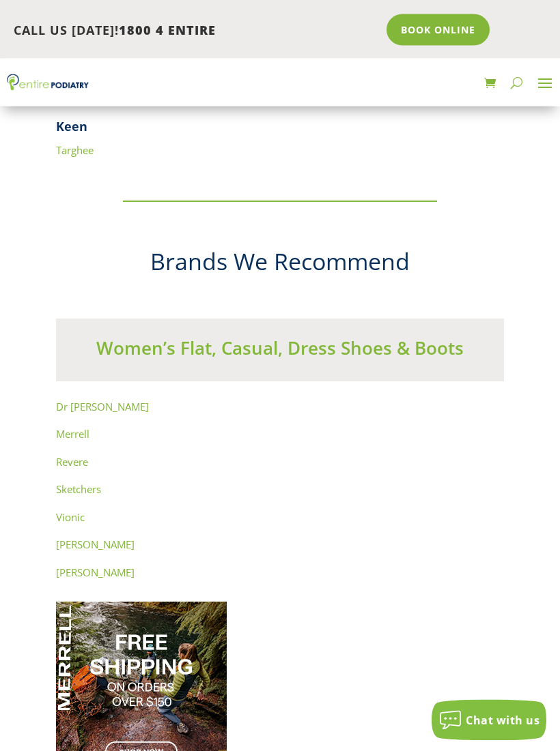 The image size is (560, 751). I want to click on a: Sketchers, so click(78, 490).